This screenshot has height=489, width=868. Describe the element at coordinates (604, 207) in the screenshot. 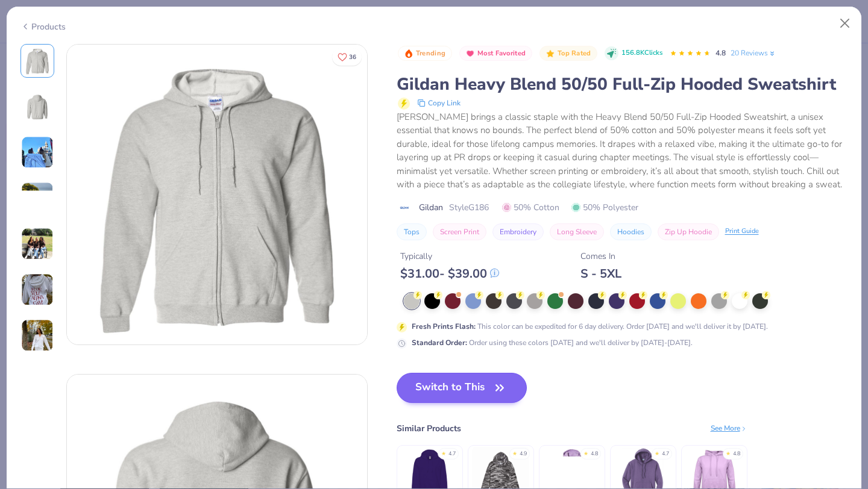

I see `span: 50% Polyester` at that location.